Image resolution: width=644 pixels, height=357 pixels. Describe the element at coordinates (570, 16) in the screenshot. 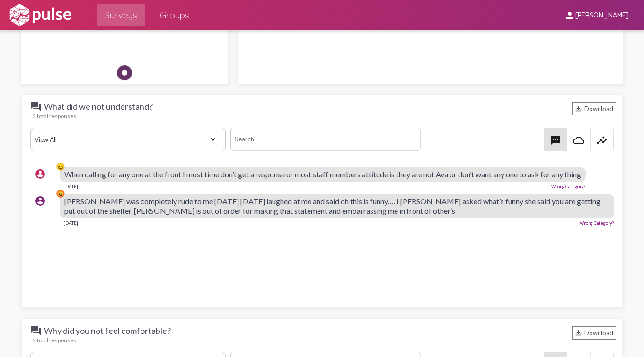

I see `mat-icon: person` at that location.